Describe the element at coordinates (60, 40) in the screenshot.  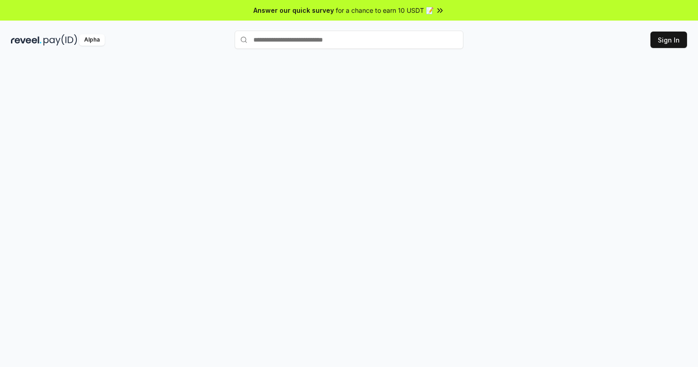
I see `img: pay_id` at that location.